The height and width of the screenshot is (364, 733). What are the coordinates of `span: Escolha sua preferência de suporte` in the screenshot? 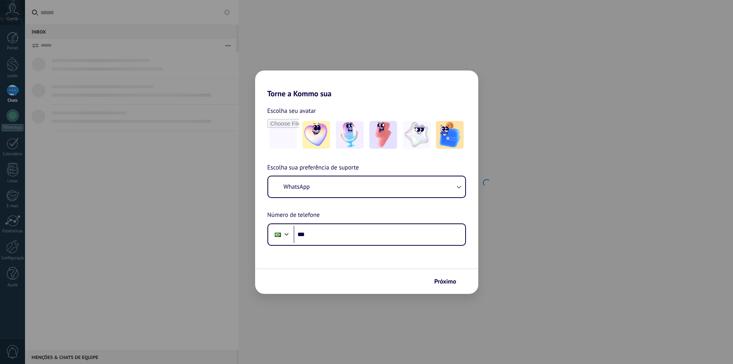 It's located at (313, 168).